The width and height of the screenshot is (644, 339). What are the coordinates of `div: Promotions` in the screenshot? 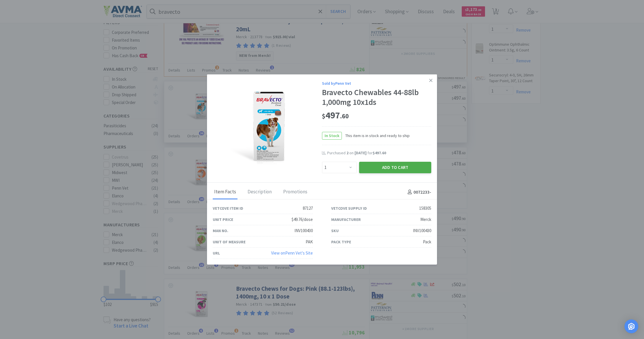 It's located at (295, 192).